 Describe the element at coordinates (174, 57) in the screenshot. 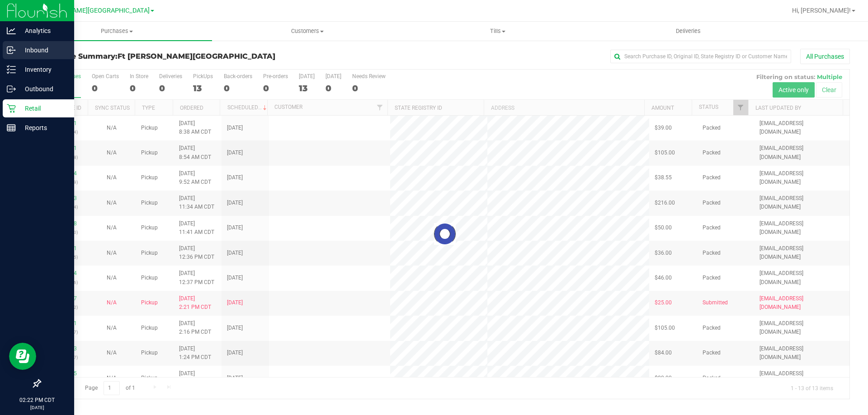

I see `h3: Purchase Summary:` at that location.